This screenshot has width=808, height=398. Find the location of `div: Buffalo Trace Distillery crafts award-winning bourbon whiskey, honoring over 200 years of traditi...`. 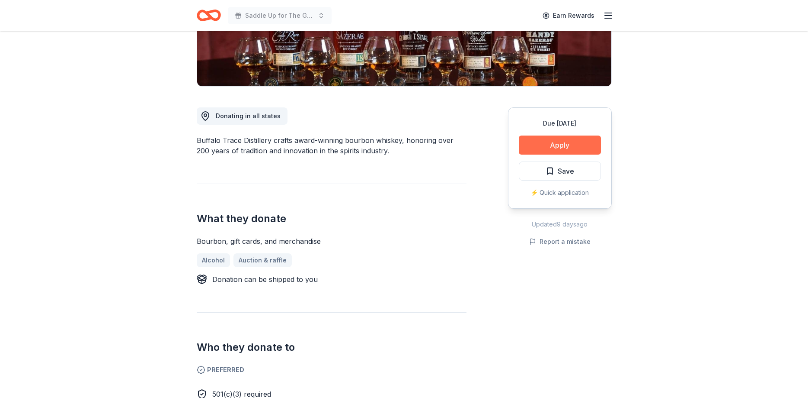

div: Buffalo Trace Distillery crafts award-winning bourbon whiskey, honoring over 200 years of traditi... is located at coordinates (332, 145).